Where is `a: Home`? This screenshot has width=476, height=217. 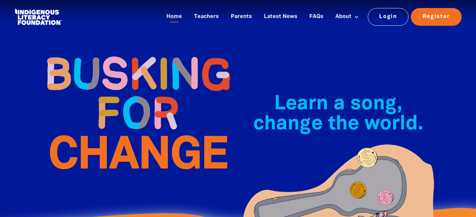
a: Home is located at coordinates (174, 17).